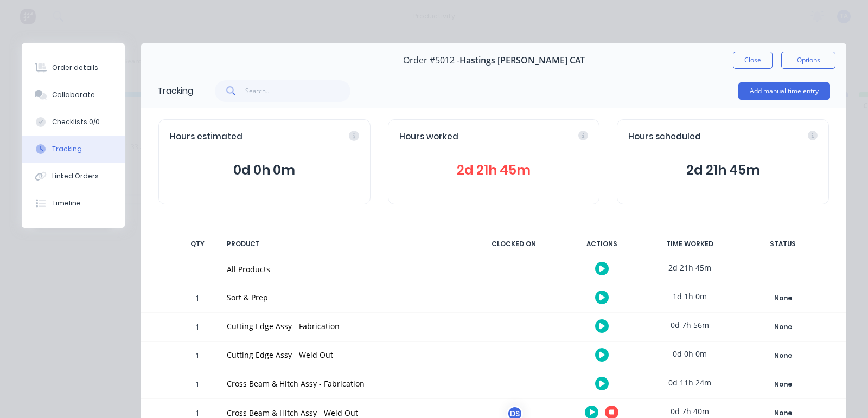 The width and height of the screenshot is (868, 418). Describe the element at coordinates (73, 176) in the screenshot. I see `button: Linked Orders` at that location.